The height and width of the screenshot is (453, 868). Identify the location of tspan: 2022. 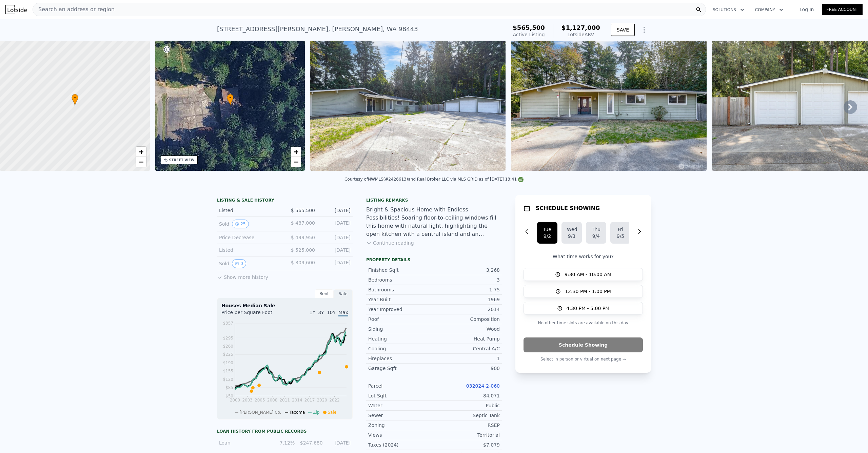
(334, 400).